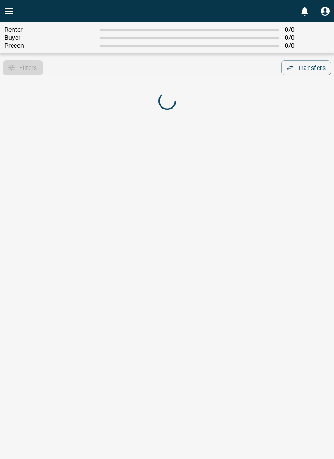 The image size is (334, 459). I want to click on span: Precon, so click(49, 46).